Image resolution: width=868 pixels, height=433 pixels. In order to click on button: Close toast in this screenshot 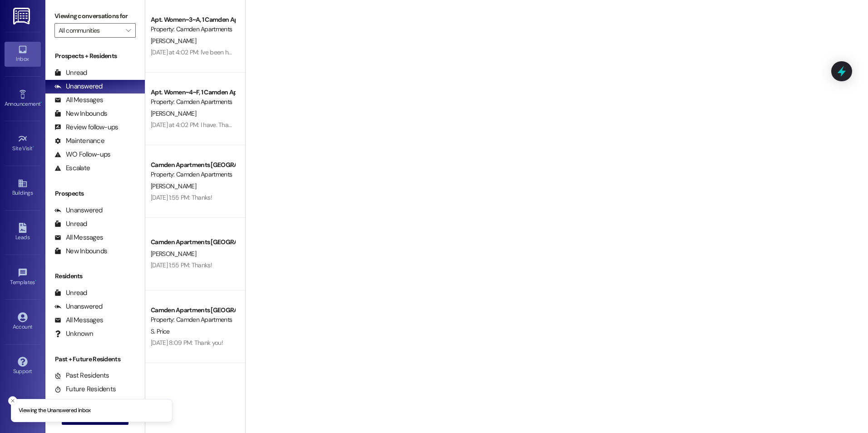, I will do `click(13, 401)`.